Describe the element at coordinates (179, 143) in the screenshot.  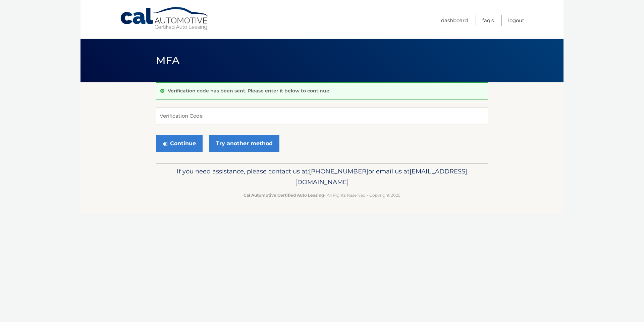
I see `button: Continue` at that location.